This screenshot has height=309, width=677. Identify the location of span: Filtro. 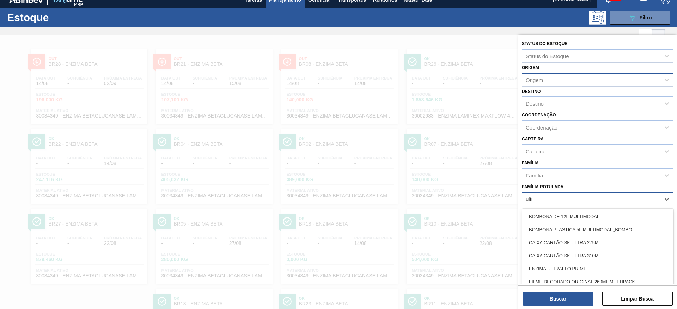
(645, 18).